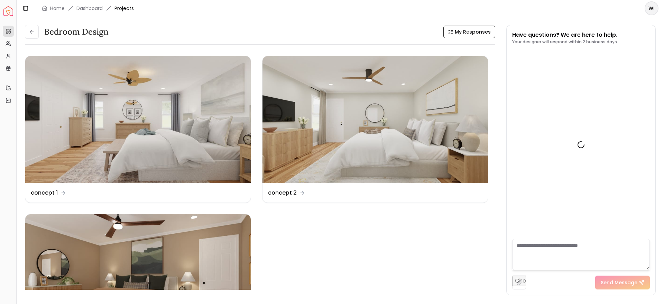 This screenshot has height=304, width=664. Describe the element at coordinates (138, 119) in the screenshot. I see `img: concept 1` at that location.